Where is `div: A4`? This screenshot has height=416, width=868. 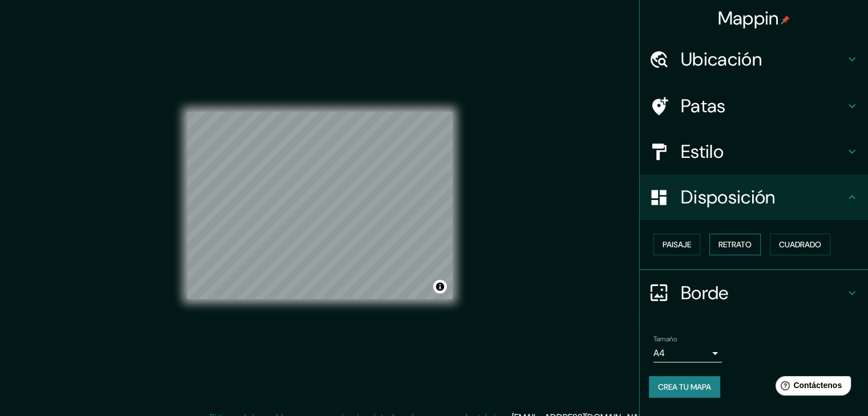
div: A4 is located at coordinates (688, 354).